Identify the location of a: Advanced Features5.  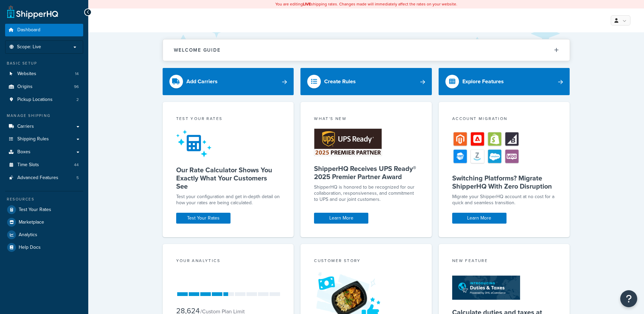
(44, 178).